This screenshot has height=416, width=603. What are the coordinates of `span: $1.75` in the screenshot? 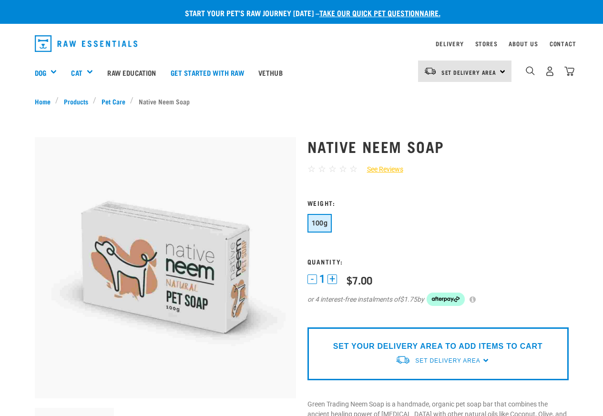 It's located at (408, 299).